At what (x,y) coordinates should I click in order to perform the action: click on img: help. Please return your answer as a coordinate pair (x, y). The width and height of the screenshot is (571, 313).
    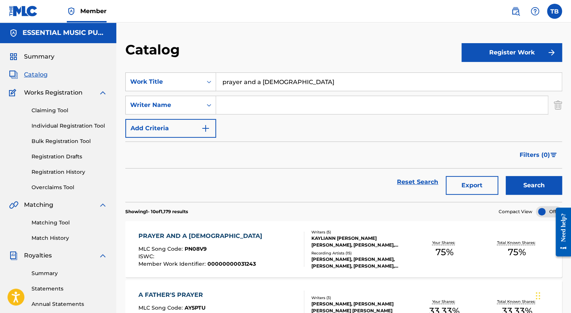
    Looking at the image, I should click on (535, 11).